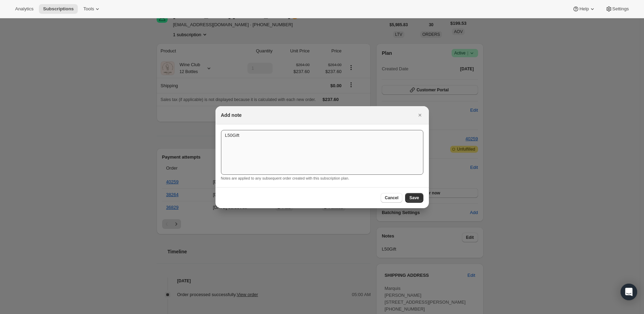 This screenshot has width=644, height=314. I want to click on span: Tools, so click(89, 9).